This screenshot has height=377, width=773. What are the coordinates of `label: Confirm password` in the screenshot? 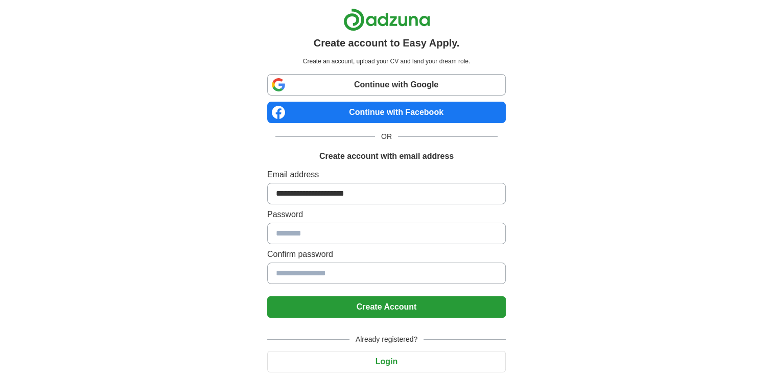 It's located at (386, 254).